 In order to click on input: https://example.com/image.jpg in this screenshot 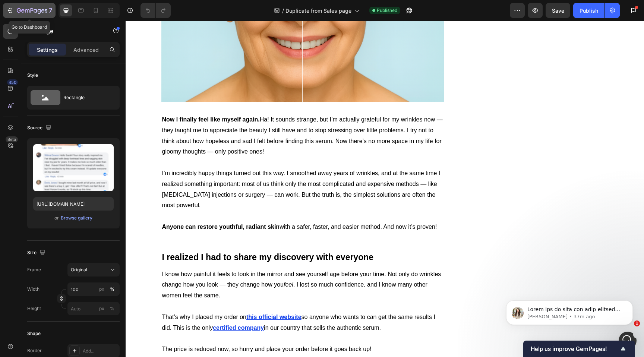, I will do `click(73, 204)`.